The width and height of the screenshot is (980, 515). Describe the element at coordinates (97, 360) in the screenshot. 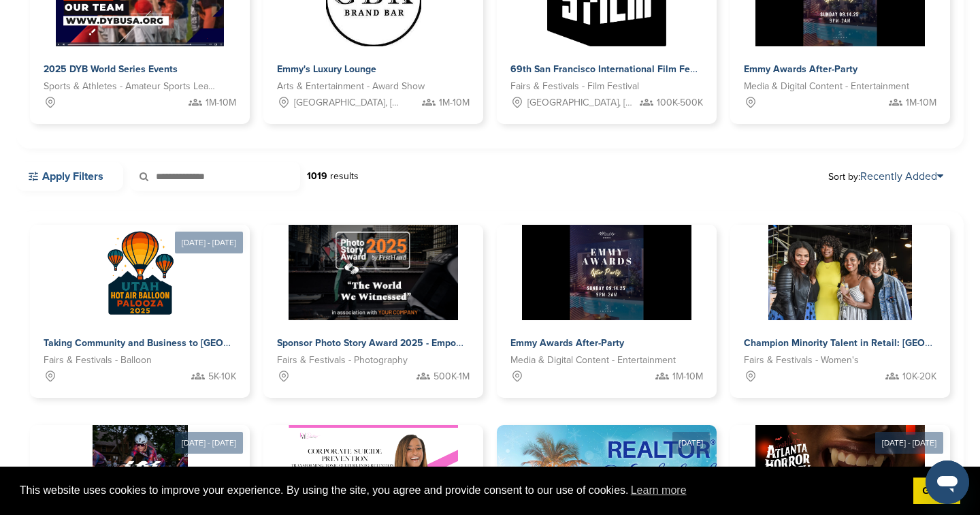

I see `span: Fairs & Festivals - Balloon` at that location.